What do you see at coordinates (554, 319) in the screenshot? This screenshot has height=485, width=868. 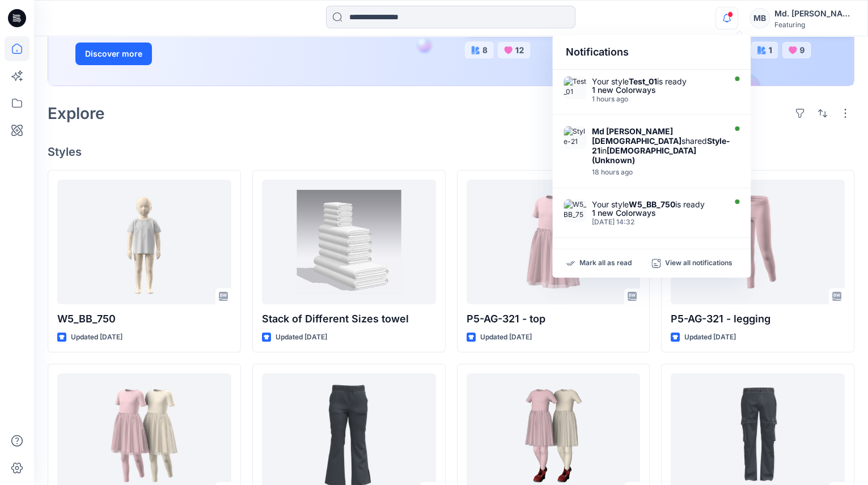 I see `p: P5-AG-321 - top` at bounding box center [554, 319].